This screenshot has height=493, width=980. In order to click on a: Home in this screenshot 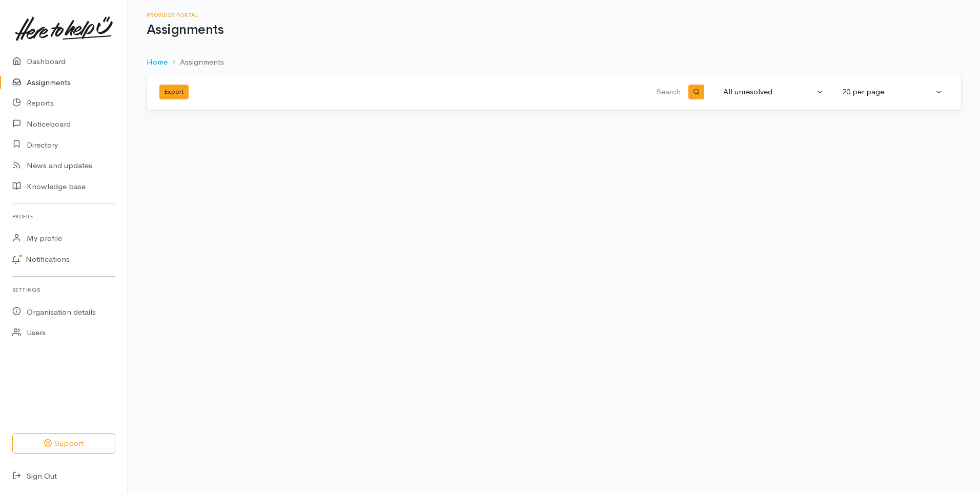, I will do `click(157, 62)`.